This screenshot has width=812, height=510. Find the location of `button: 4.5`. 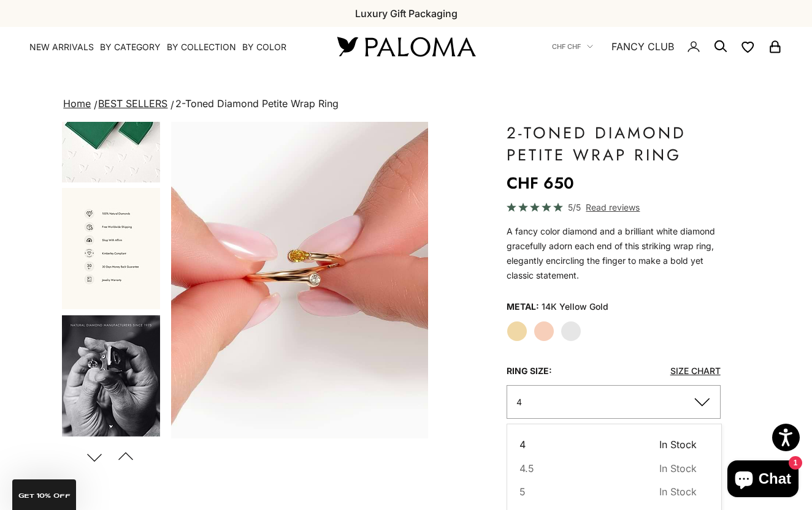

button: 4.5 is located at coordinates (608, 468).